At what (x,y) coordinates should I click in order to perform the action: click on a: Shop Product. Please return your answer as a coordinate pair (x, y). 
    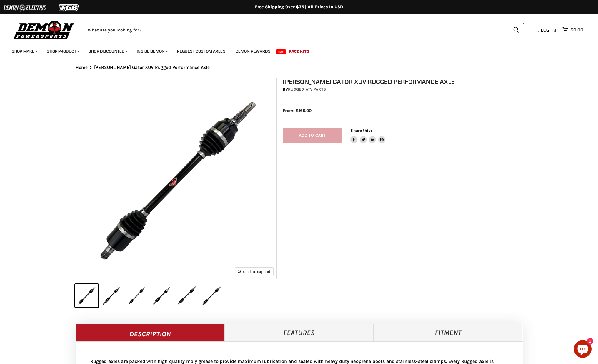
    Looking at the image, I should click on (63, 51).